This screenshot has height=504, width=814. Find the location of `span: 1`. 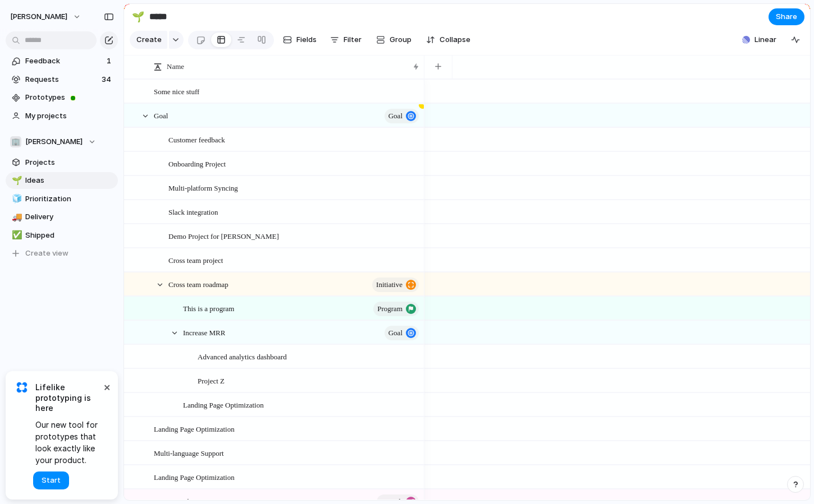

span: 1 is located at coordinates (110, 61).